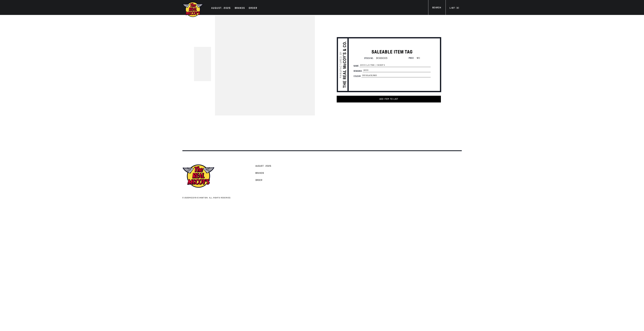 The width and height of the screenshot is (644, 331). Describe the element at coordinates (437, 8) in the screenshot. I see `div: Search` at that location.